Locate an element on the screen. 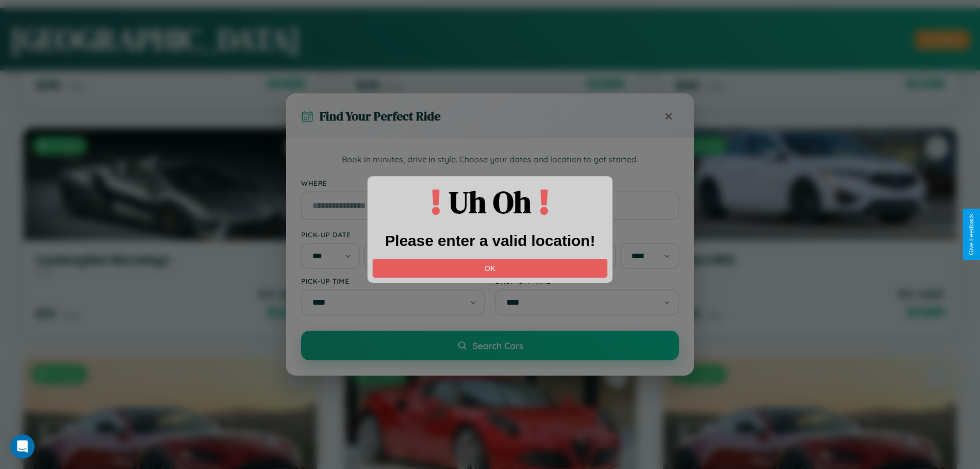 The width and height of the screenshot is (980, 469). h3: Find Your Perfect Ride is located at coordinates (380, 116).